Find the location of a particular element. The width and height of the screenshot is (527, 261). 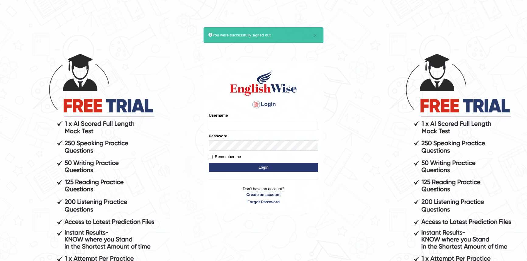

a: Forgot Password is located at coordinates (263, 202).